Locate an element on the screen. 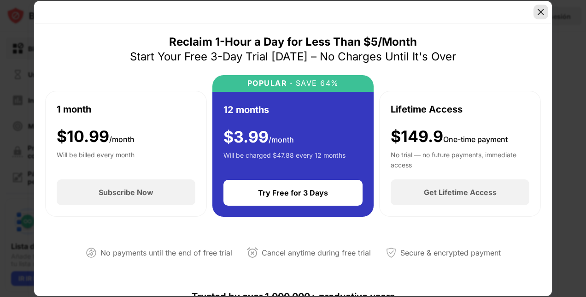  div: Try Free for 3 Days is located at coordinates (293, 193).